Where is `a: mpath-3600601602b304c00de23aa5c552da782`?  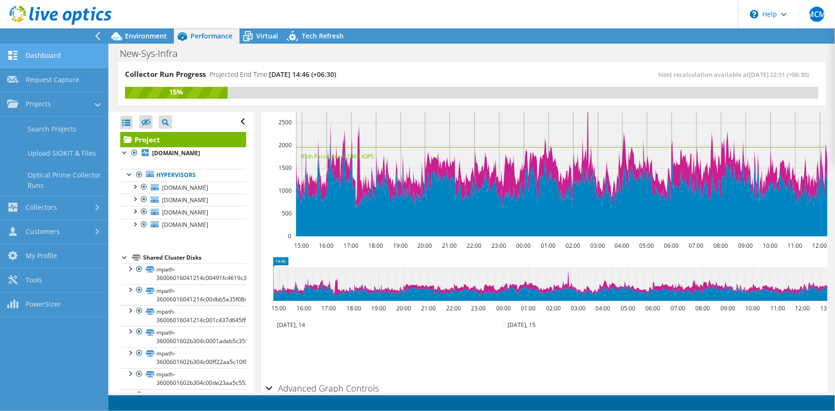
a: mpath-3600601602b304c00de23aa5c552da782 is located at coordinates (183, 379).